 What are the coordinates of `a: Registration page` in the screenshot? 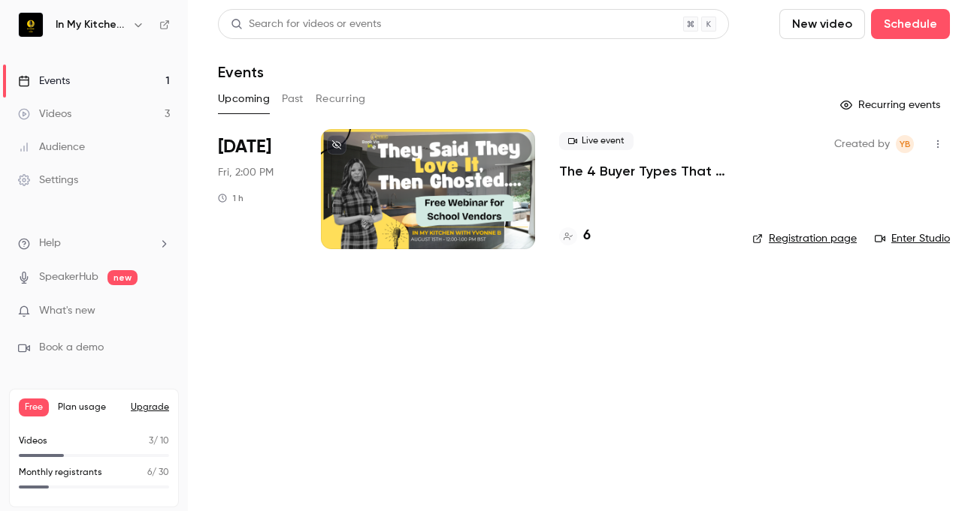 It's located at (804, 238).